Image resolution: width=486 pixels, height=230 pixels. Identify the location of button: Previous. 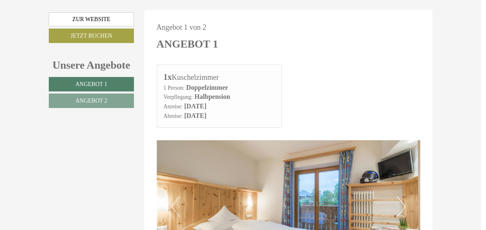
(175, 206).